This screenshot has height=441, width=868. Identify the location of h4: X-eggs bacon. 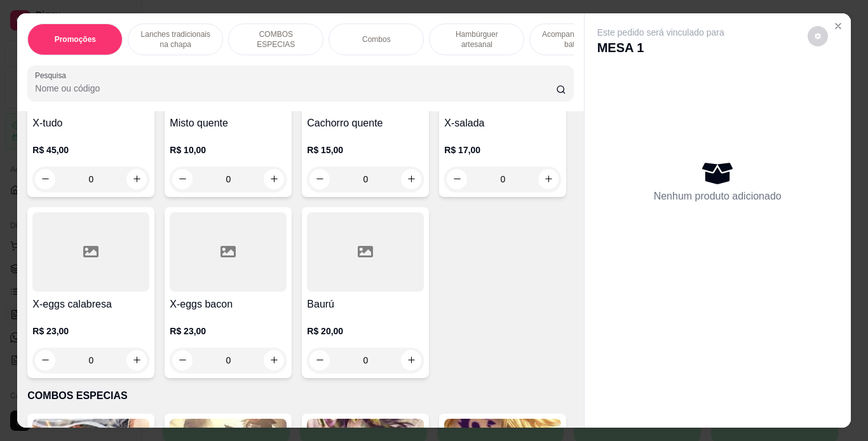
(228, 304).